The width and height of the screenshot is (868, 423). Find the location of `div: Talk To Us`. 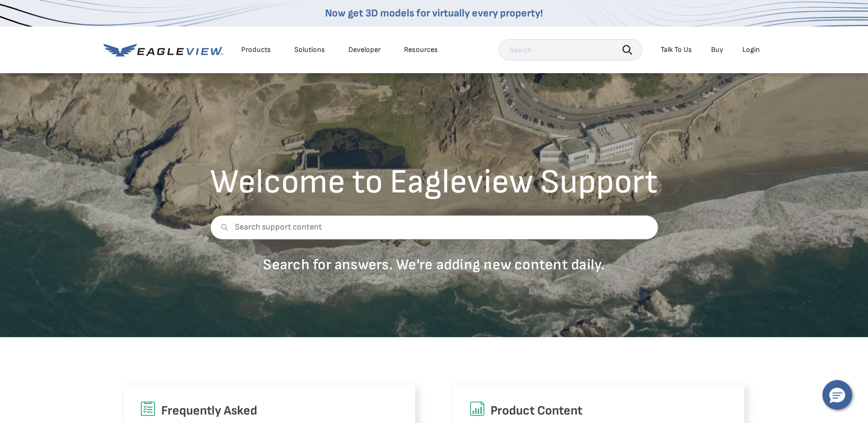

div: Talk To Us is located at coordinates (676, 50).